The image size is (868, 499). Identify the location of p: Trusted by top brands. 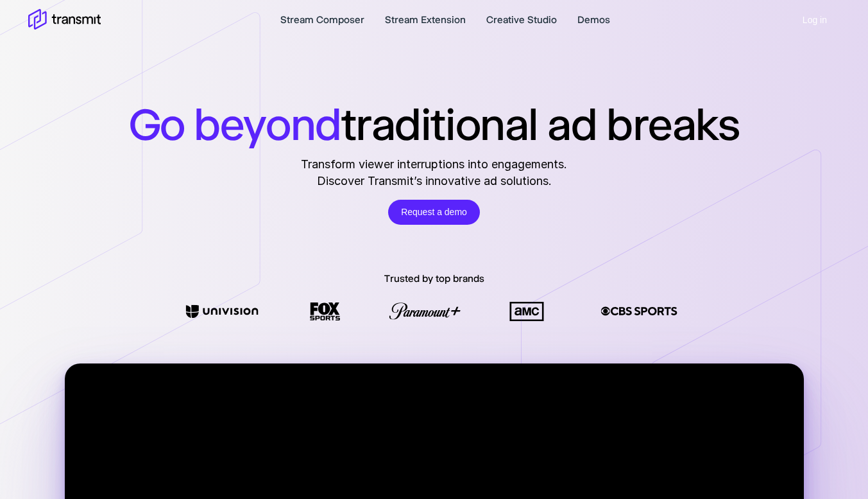
(434, 279).